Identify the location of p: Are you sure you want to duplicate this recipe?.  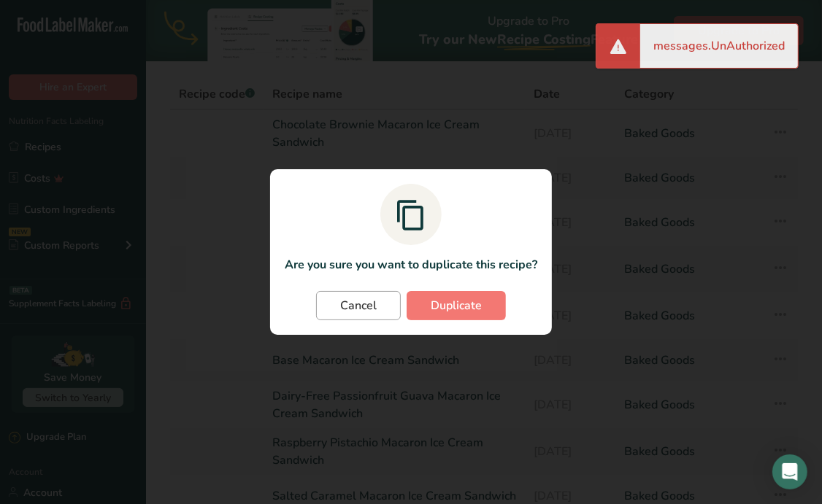
(411, 265).